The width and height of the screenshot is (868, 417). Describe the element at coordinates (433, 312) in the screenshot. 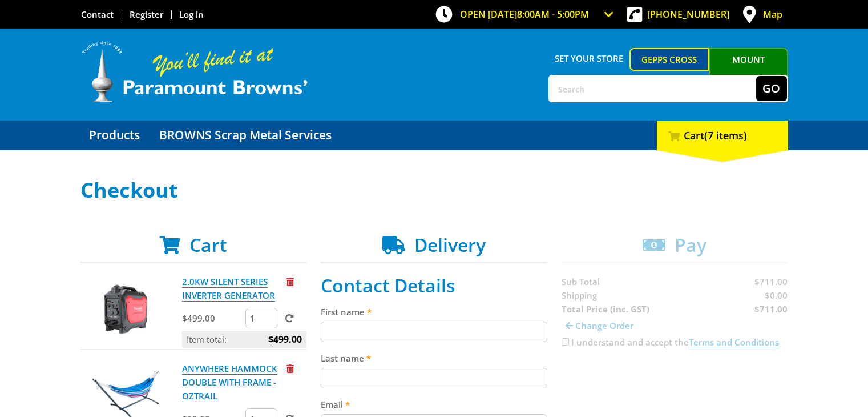

I see `label: First name` at that location.